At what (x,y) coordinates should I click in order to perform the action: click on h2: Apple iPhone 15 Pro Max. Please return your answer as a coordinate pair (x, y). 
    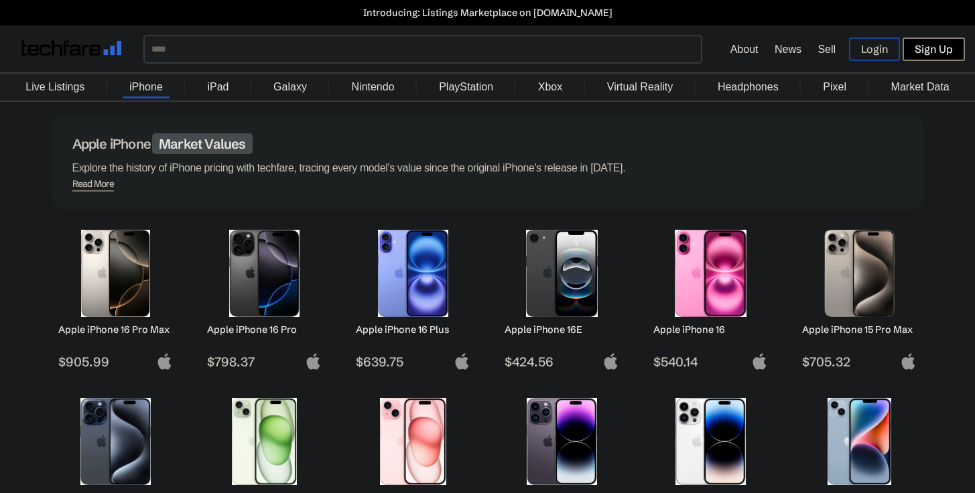
    Looking at the image, I should click on (859, 330).